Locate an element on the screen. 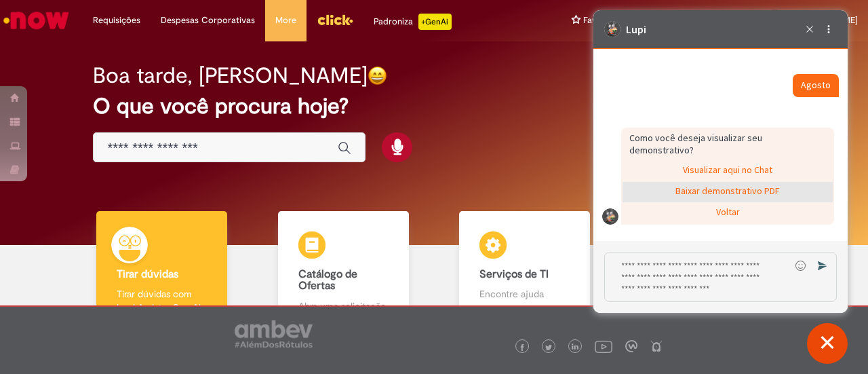  b: Serviços de TI is located at coordinates (514, 274).